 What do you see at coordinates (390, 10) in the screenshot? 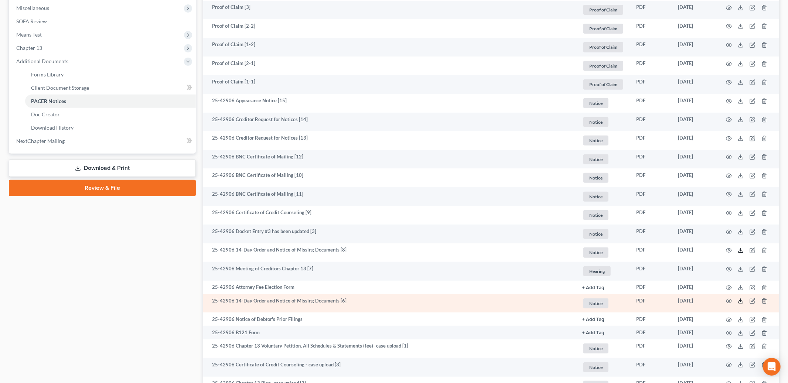
I see `td: Proof of Claim [3]` at bounding box center [390, 10].